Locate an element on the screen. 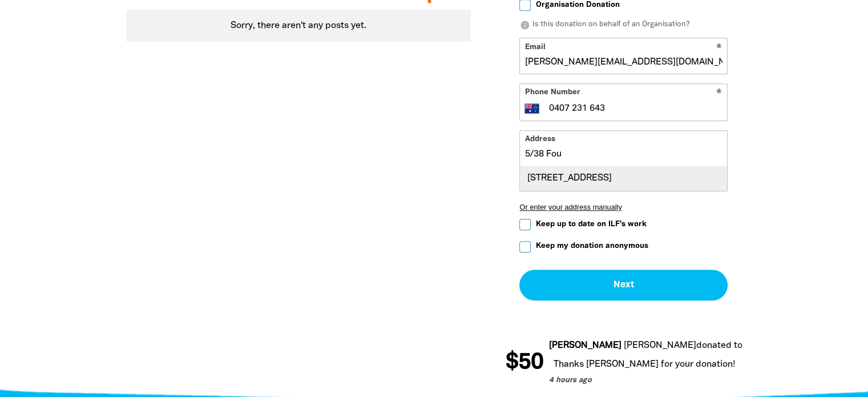 The height and width of the screenshot is (397, 868). i: Required is located at coordinates (720, 94).